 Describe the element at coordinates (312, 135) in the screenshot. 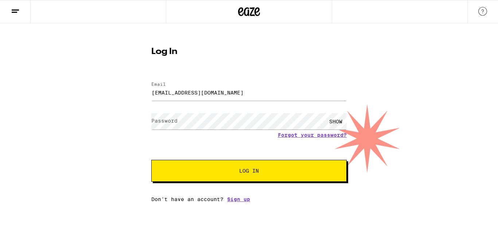

I see `a: Forgot your password?` at that location.